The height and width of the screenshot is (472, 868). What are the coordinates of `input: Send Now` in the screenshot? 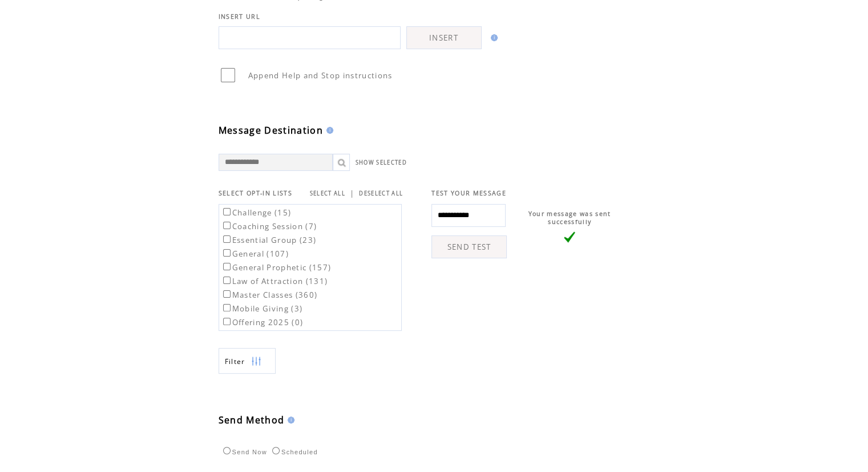 It's located at (227, 450).